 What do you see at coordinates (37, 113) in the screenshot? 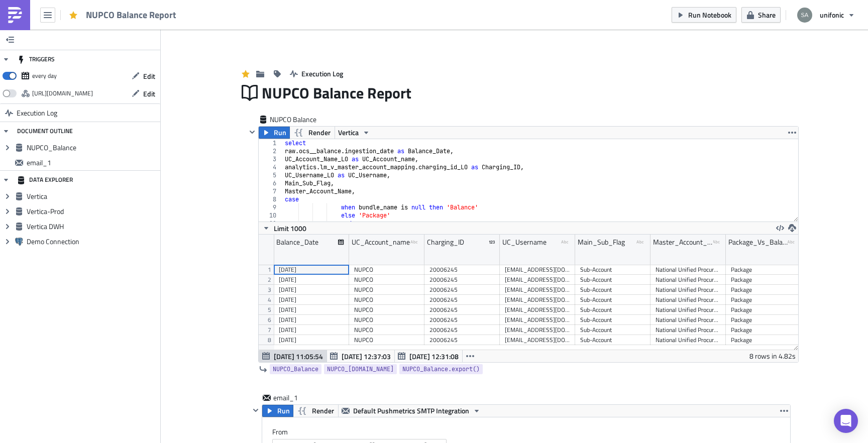
I see `span: Execution Log` at bounding box center [37, 113].